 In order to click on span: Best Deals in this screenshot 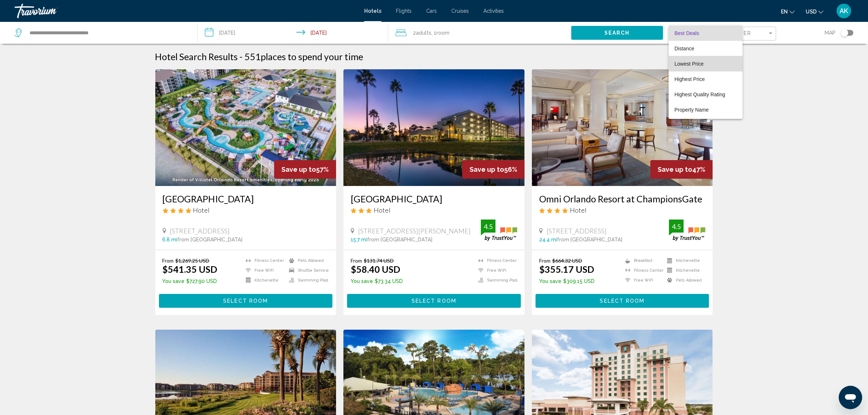, I will do `click(687, 33)`.